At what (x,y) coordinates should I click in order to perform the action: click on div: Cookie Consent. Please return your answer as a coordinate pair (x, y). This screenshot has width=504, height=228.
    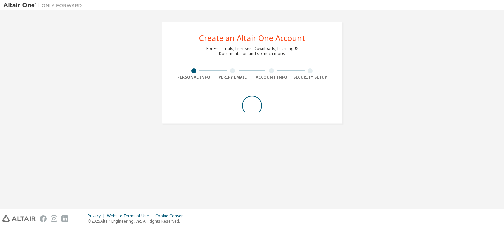
    Looking at the image, I should click on (172, 216).